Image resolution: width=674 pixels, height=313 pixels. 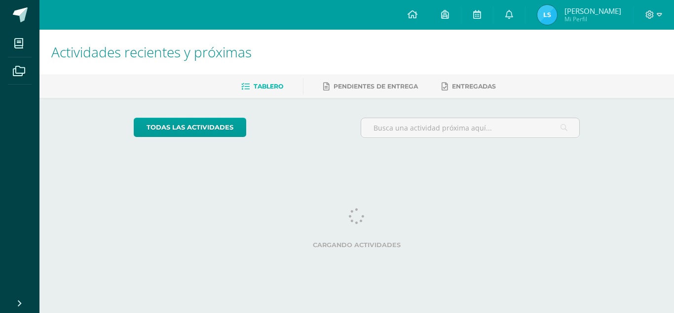 I want to click on input: Busca una actividad próxima aquí..., so click(x=471, y=127).